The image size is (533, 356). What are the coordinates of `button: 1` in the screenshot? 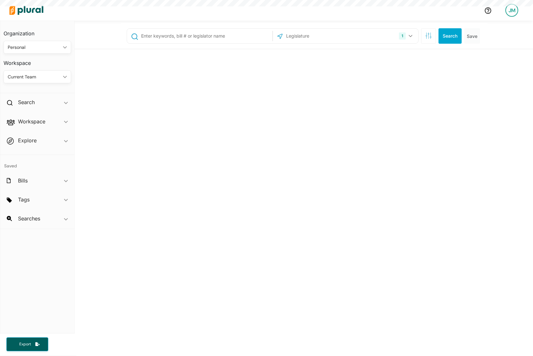 It's located at (406, 36).